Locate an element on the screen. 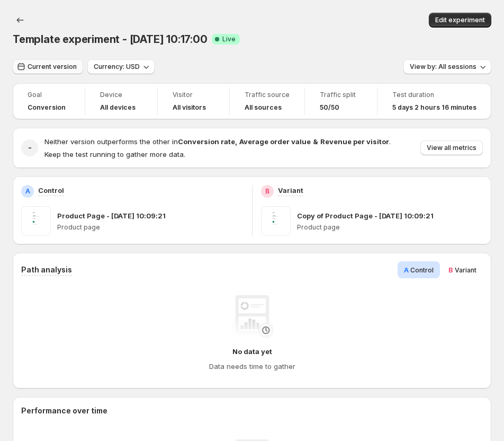 Image resolution: width=504 pixels, height=441 pixels. span: Traffic split is located at coordinates (341, 95).